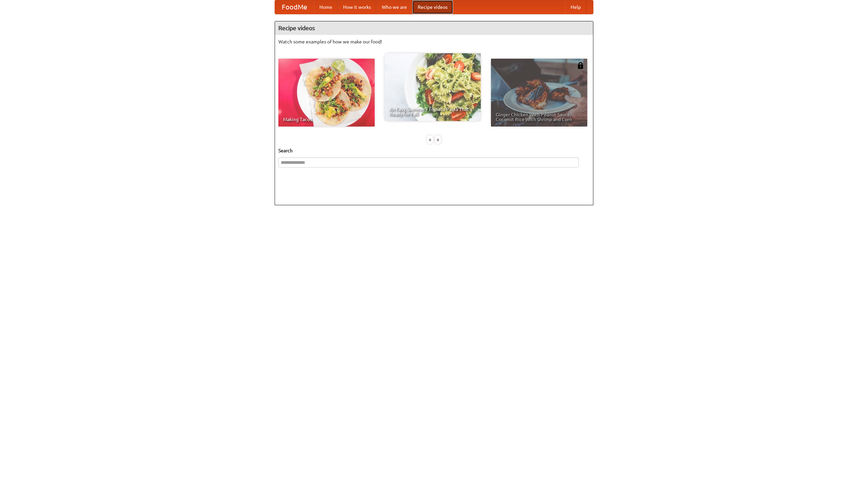 The image size is (868, 480). I want to click on img: 483408.png, so click(580, 65).